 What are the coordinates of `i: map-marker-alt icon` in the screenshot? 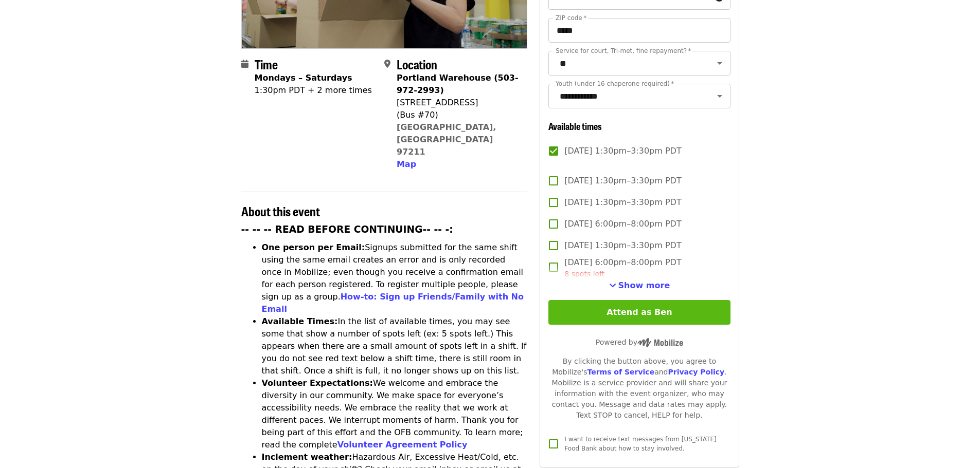 It's located at (387, 64).